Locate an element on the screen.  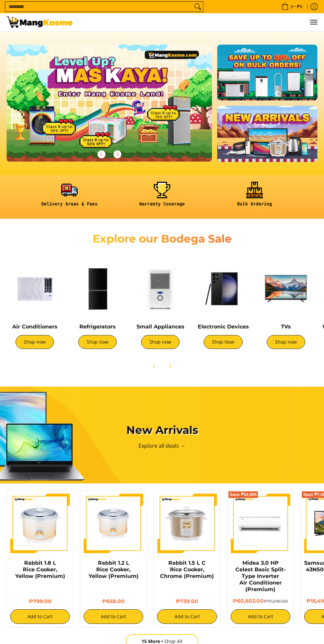
h6: ₱60,603.00 is located at coordinates (260, 601).